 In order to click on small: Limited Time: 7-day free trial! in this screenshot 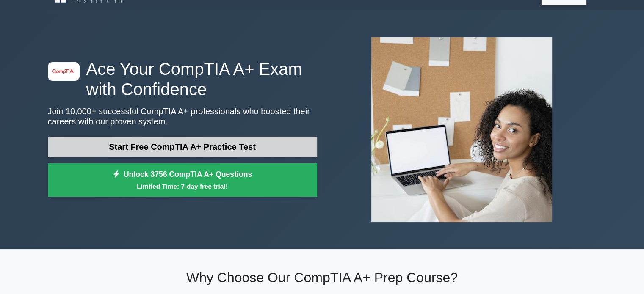, I will do `click(183, 186)`.